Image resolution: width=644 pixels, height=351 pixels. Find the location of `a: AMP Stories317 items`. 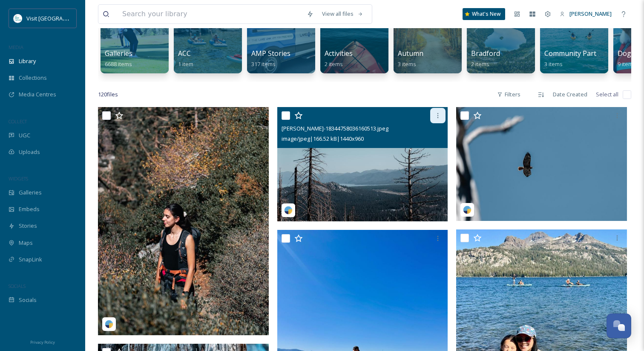

a: AMP Stories317 items is located at coordinates (271, 58).